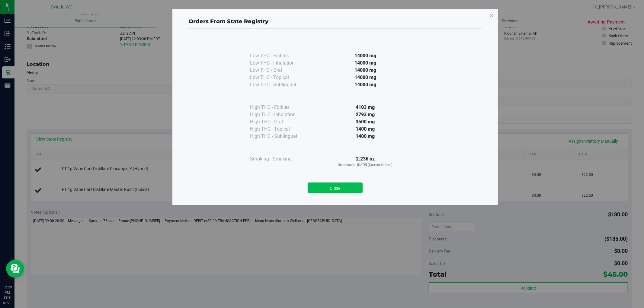 The image size is (644, 308). What do you see at coordinates (280, 77) in the screenshot?
I see `div: Low THC - Topical` at bounding box center [280, 77].